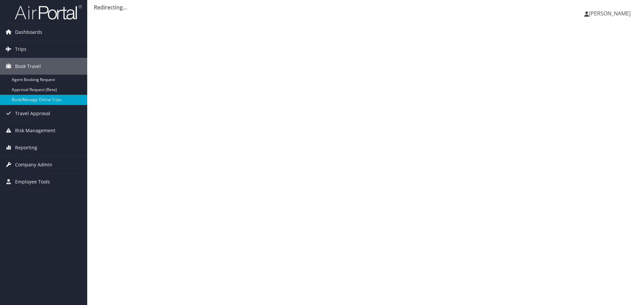 This screenshot has width=644, height=305. I want to click on img: airportal-logo.png, so click(48, 12).